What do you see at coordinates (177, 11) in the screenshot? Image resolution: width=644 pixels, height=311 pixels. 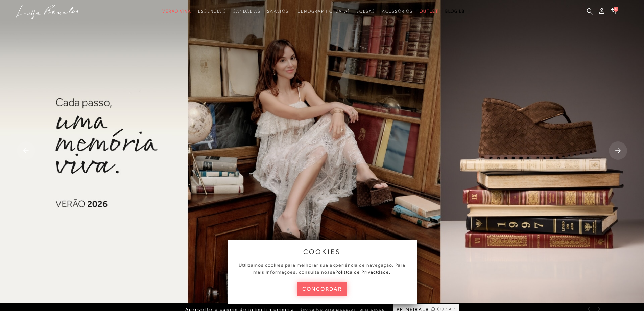 I see `span: Verão Viva` at bounding box center [177, 11].